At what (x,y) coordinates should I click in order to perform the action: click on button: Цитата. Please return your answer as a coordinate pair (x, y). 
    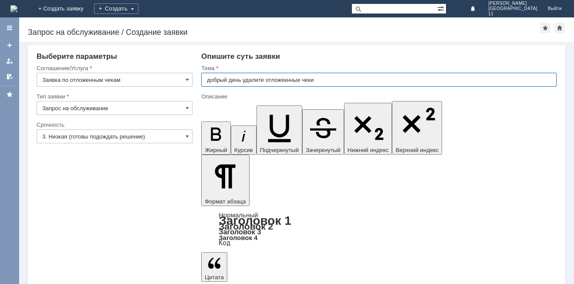
    Looking at the image, I should click on (214, 267).